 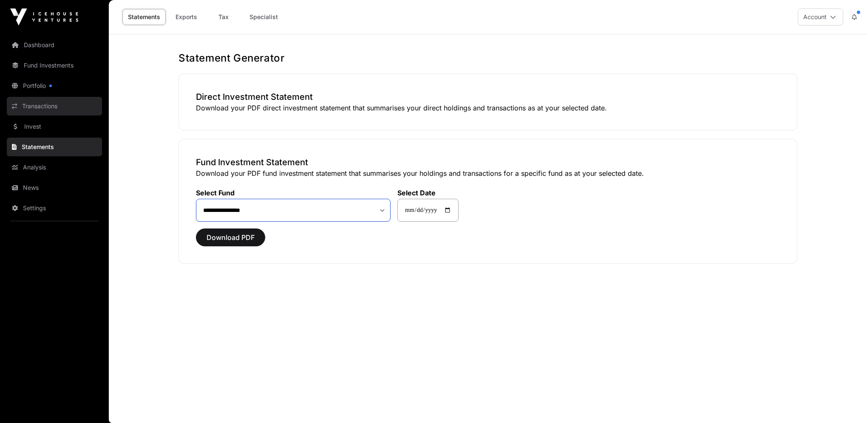 I want to click on h3: Fund Investment Statement, so click(x=488, y=162).